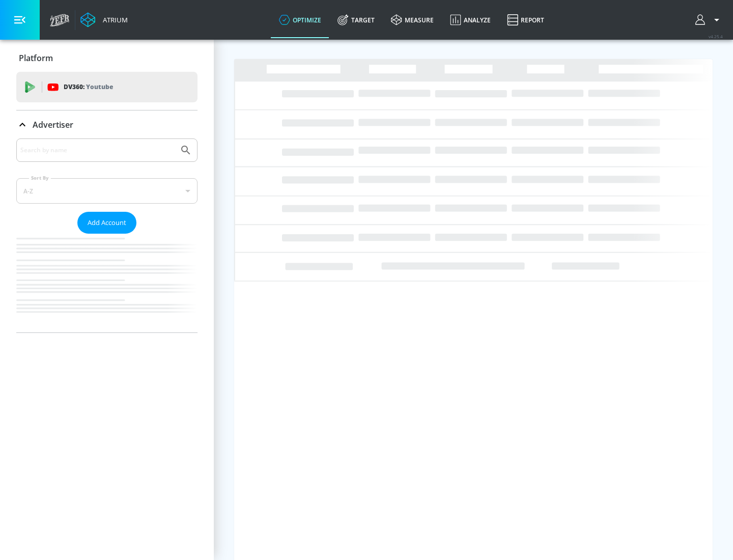  Describe the element at coordinates (106, 191) in the screenshot. I see `div: A-Z` at that location.